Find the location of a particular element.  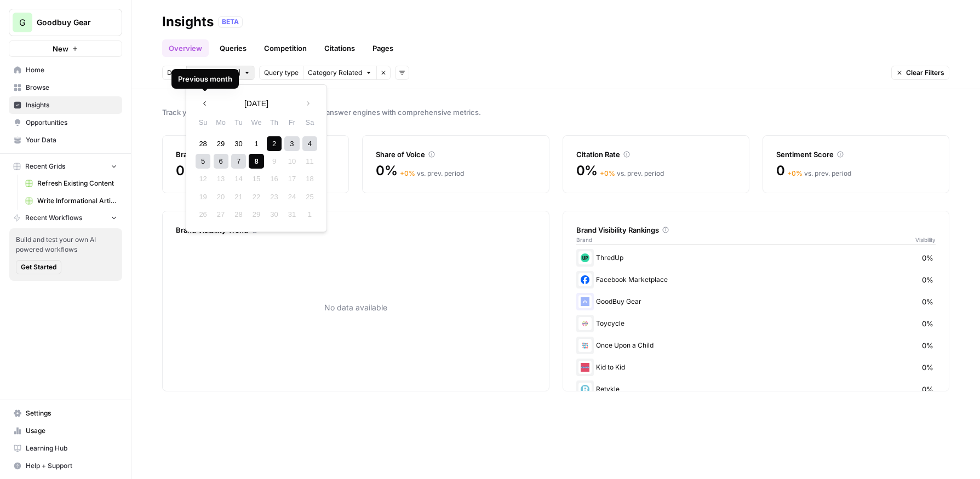

a: Settings is located at coordinates (65, 414).